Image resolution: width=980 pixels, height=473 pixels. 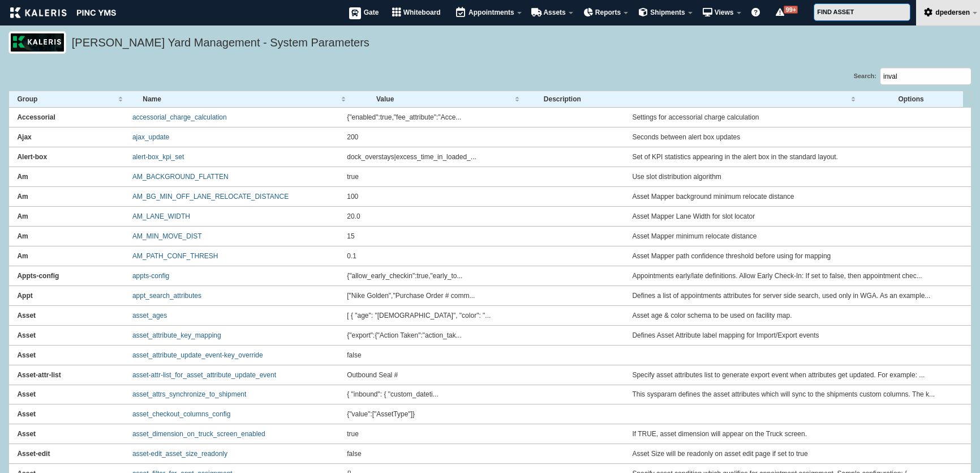 What do you see at coordinates (199, 433) in the screenshot?
I see `a: asset_dimension_on_truck_screen_enabled` at bounding box center [199, 433].